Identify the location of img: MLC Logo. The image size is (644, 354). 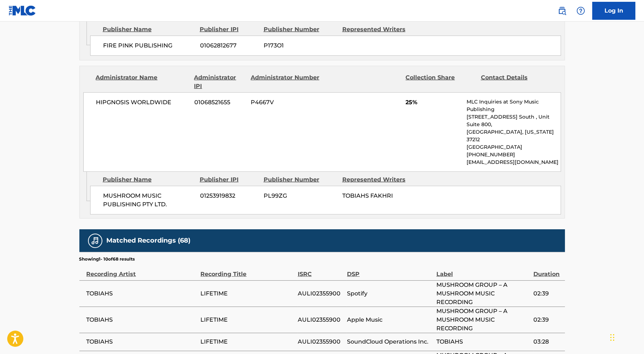
(22, 10).